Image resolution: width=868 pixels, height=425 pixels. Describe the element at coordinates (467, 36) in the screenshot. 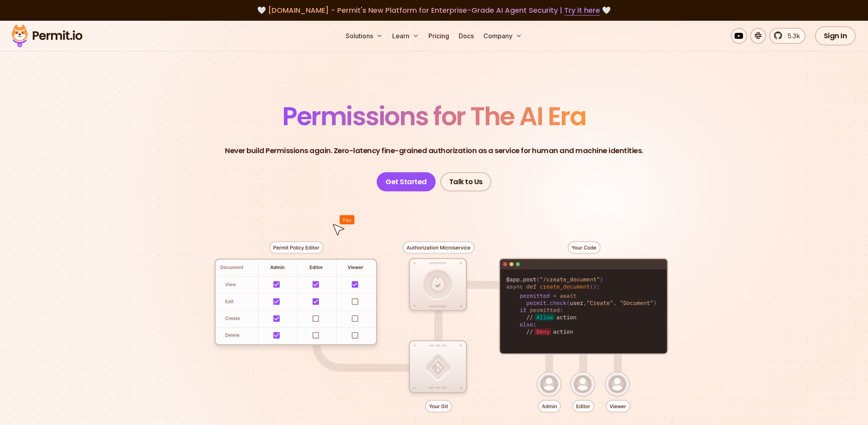

I see `a: Docs` at that location.